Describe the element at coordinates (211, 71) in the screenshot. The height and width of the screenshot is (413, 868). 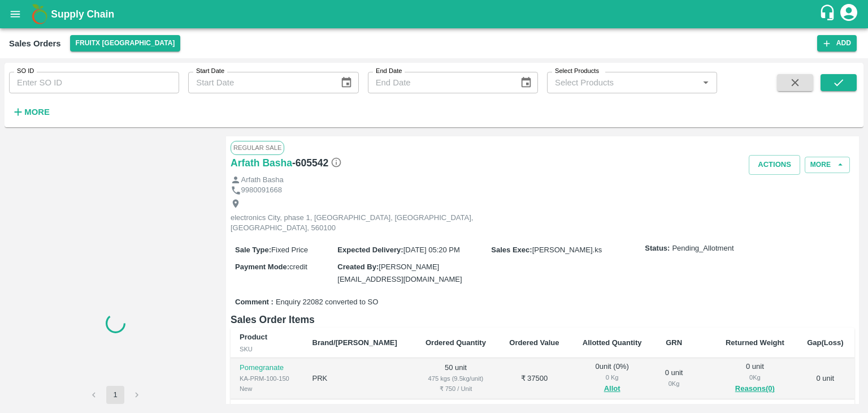
I see `label: Start Date` at that location.